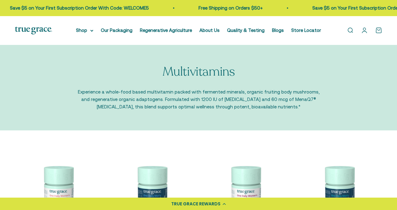 This screenshot has width=397, height=210. What do you see at coordinates (196, 204) in the screenshot?
I see `div: TRUE GRACE REWARDS` at bounding box center [196, 204].